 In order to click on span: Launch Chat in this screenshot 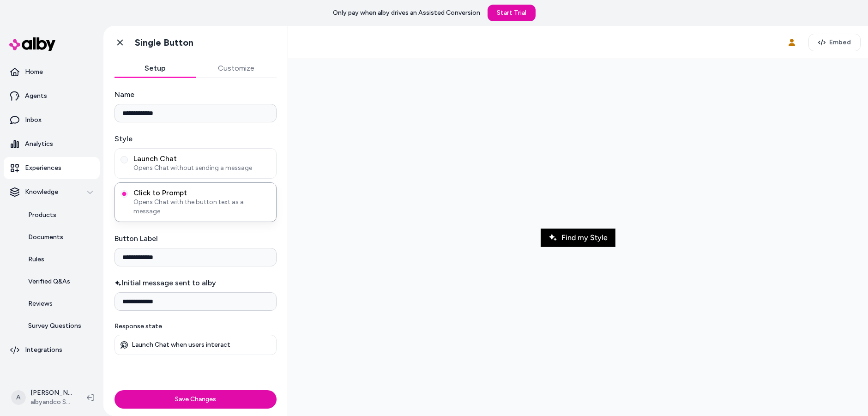, I will do `click(202, 159)`.